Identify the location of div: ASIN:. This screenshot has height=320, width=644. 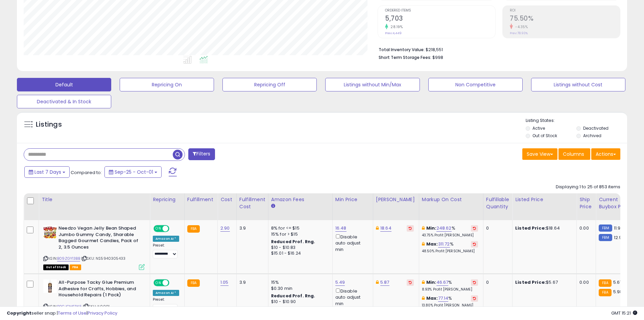
(94, 247).